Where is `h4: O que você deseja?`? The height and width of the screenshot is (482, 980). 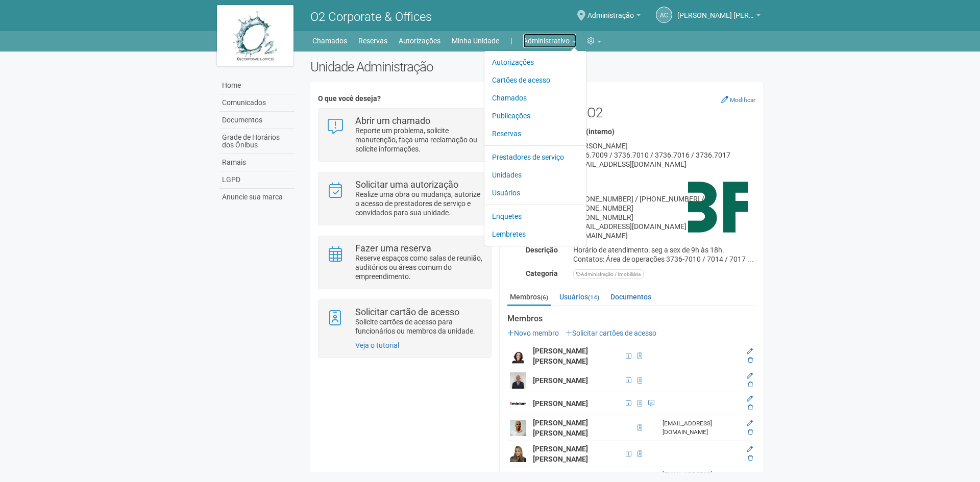 h4: O que você deseja? is located at coordinates (404, 99).